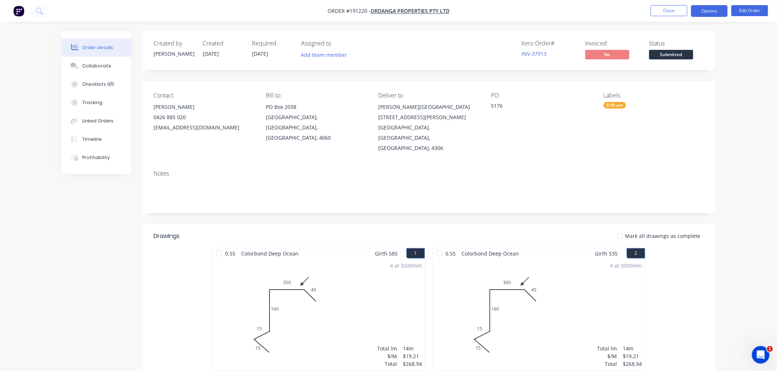 The image size is (777, 371). I want to click on button: Timeline, so click(97, 139).